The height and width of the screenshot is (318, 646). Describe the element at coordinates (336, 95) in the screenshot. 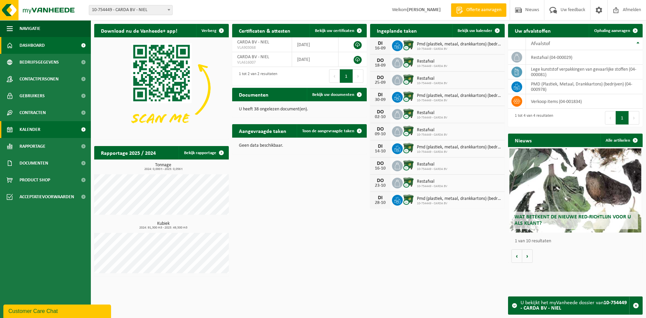

I see `a: Bekijk uw documenten` at that location.